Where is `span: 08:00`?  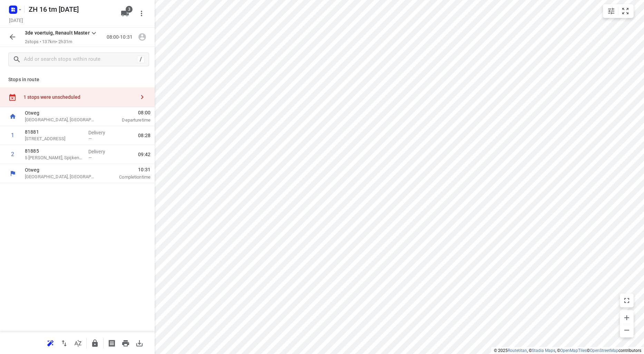
span: 08:00 is located at coordinates (128, 112).